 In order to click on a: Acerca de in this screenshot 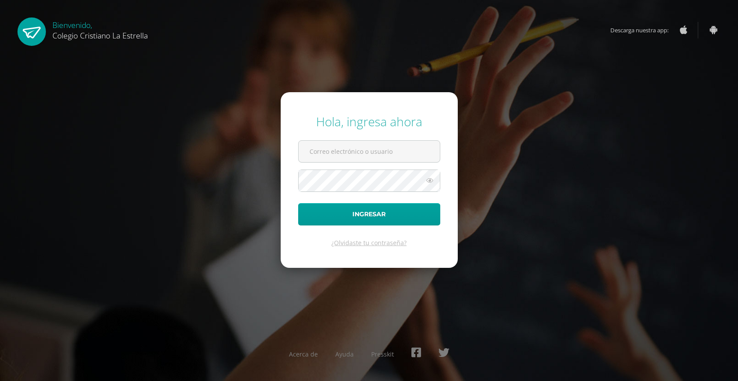, I will do `click(303, 354)`.